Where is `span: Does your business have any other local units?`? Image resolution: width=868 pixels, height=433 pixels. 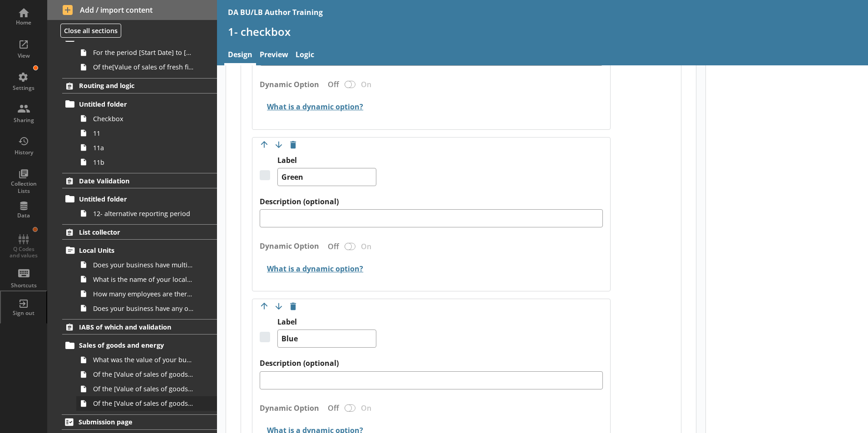
span: Does your business have any other local units? is located at coordinates (143, 308).